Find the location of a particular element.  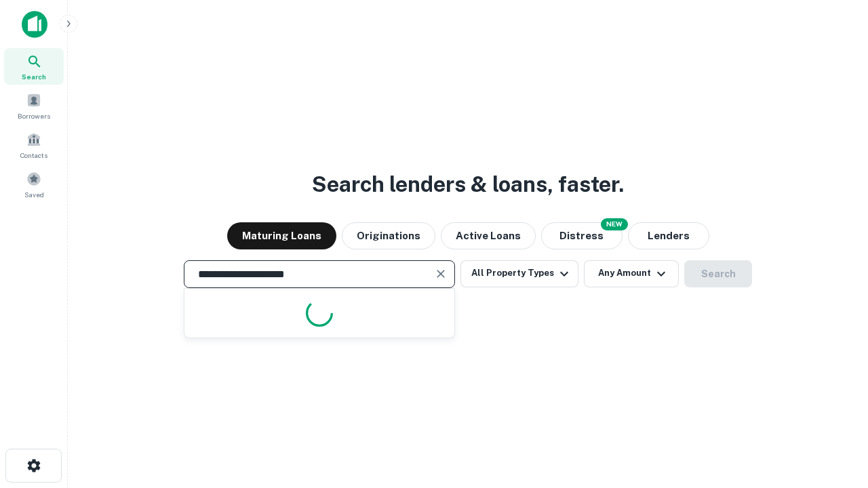

div: Chat Widget is located at coordinates (834, 412).